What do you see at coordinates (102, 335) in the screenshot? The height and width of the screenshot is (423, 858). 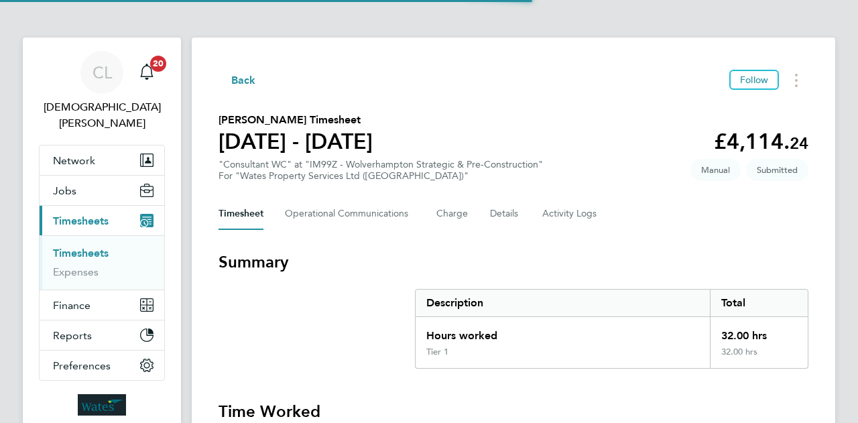 I see `button: Reports` at bounding box center [102, 335].